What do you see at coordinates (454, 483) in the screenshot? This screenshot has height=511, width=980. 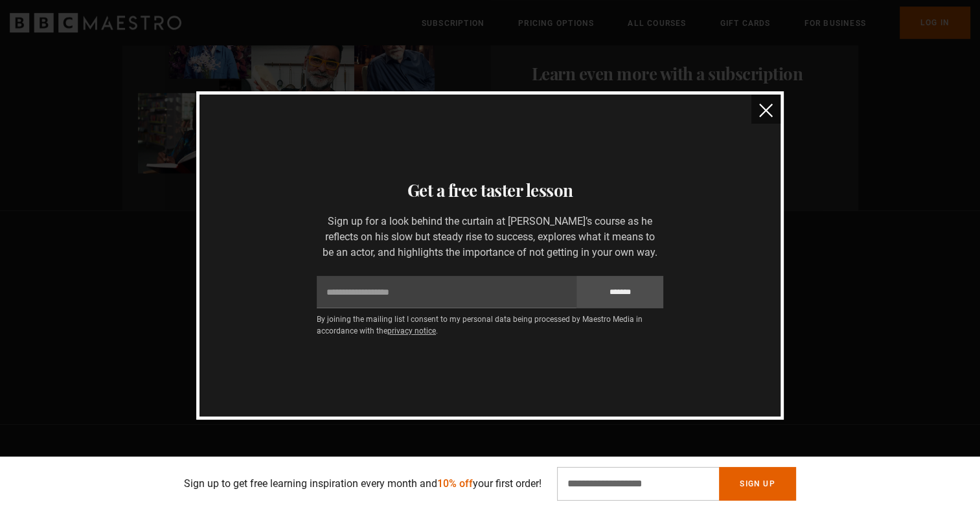 I see `span: 10% off` at bounding box center [454, 483].